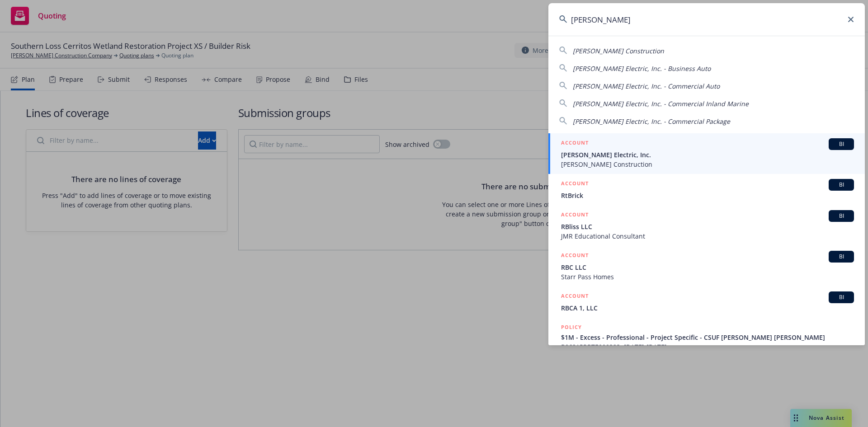 This screenshot has width=868, height=427. Describe the element at coordinates (707, 308) in the screenshot. I see `span: RBCA 1, LLC` at that location.